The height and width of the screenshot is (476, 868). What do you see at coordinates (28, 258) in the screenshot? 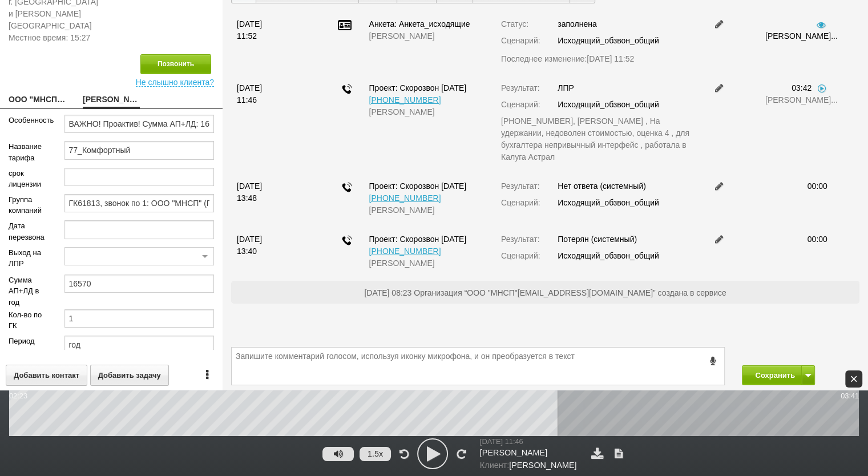
I see `label: Выход на ЛПР` at bounding box center [28, 258].